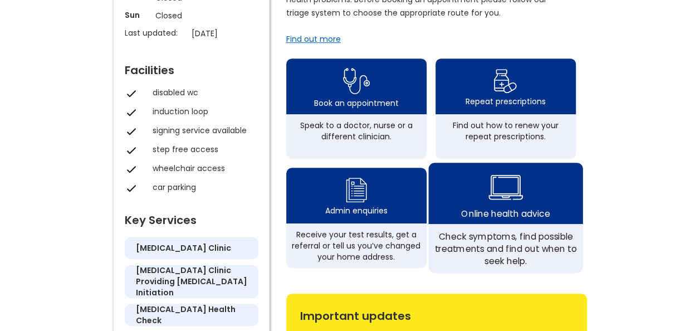  Describe the element at coordinates (203, 111) in the screenshot. I see `div: induction loop` at that location.